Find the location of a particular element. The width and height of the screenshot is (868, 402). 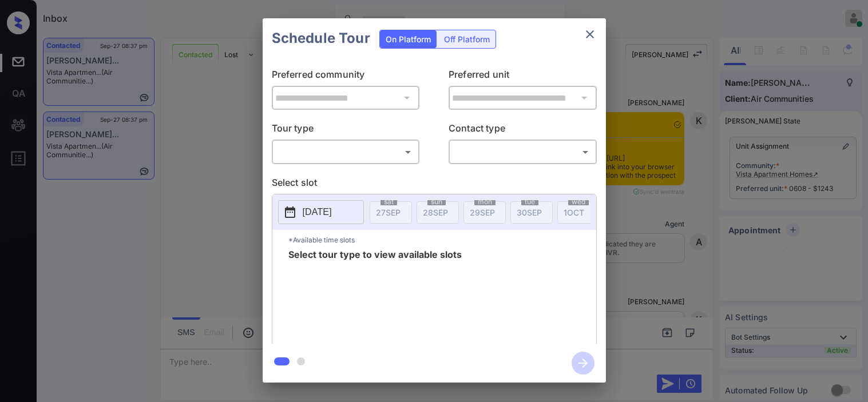

p: Select slot is located at coordinates (434, 185).